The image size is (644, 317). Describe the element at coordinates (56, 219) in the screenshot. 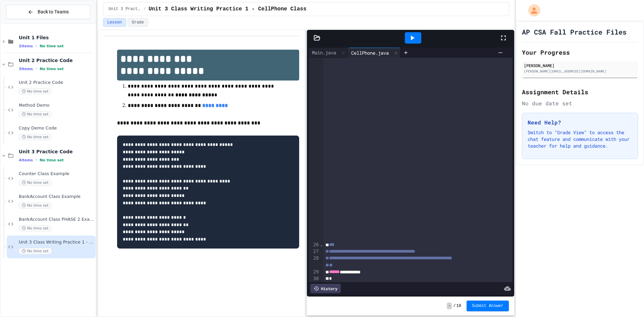

I see `span: BankAccount Class PHASE 2 Example` at that location.